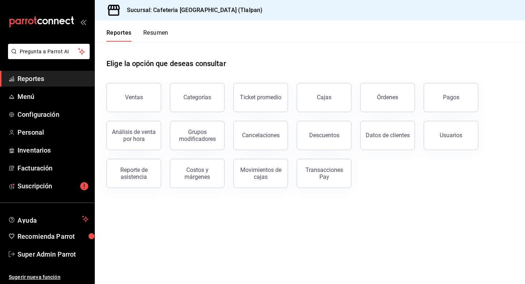 Image resolution: width=525 pixels, height=284 pixels. Describe the element at coordinates (53, 186) in the screenshot. I see `span: Suscripción` at that location.